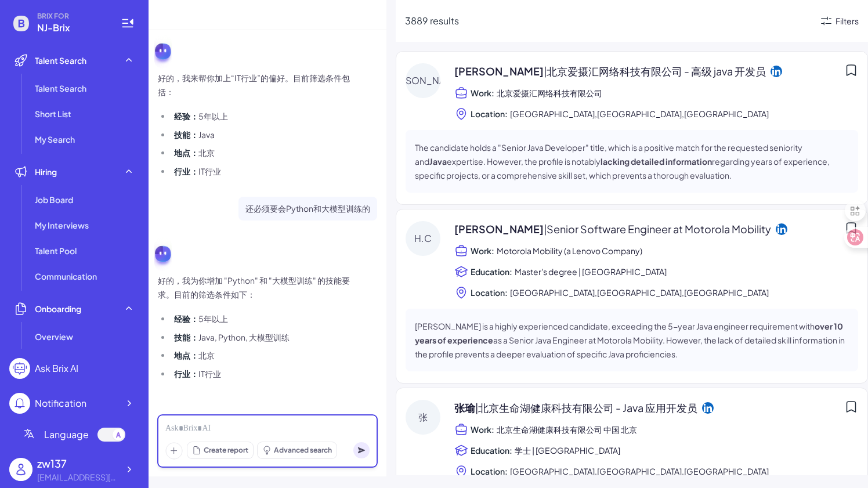  What do you see at coordinates (263, 135) in the screenshot?
I see `li: Java` at bounding box center [263, 135].